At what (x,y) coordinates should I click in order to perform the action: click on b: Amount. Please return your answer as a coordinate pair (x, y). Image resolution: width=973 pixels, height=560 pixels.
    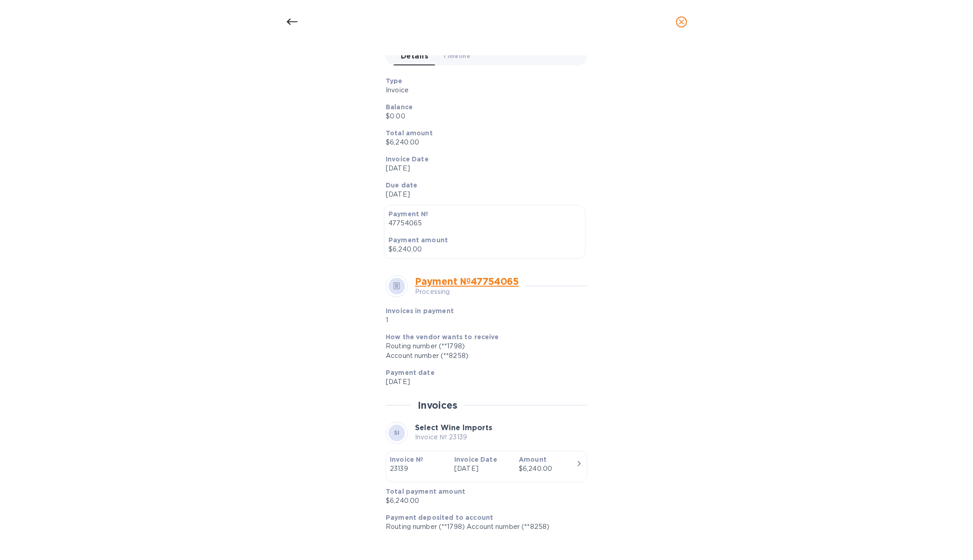
    Looking at the image, I should click on (533, 459).